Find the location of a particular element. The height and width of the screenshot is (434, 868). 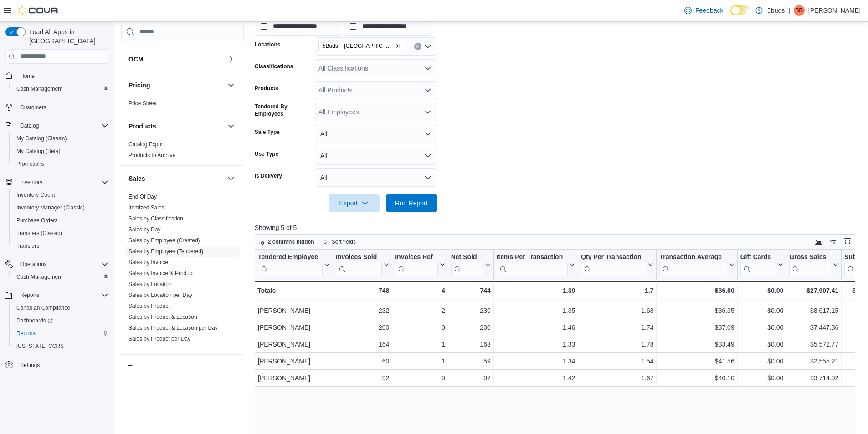

button: My Catalog (Classic) is located at coordinates (60, 138).